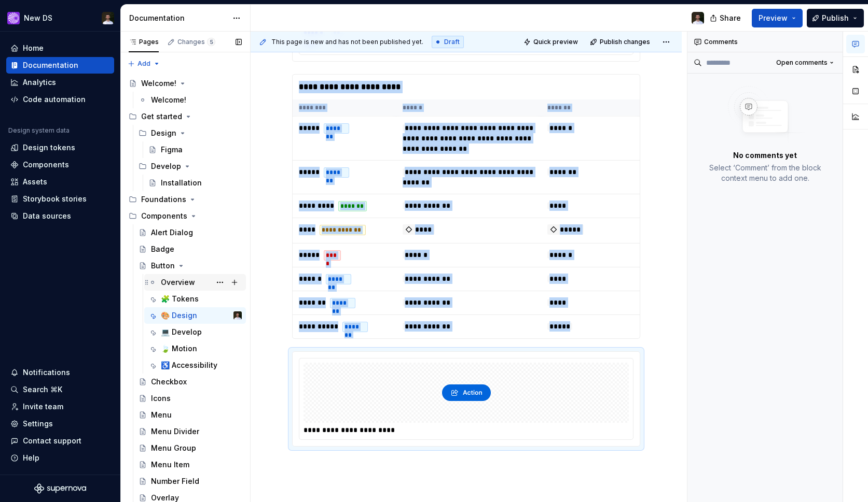 The height and width of the screenshot is (502, 868). Describe the element at coordinates (161, 415) in the screenshot. I see `div: Menu` at that location.